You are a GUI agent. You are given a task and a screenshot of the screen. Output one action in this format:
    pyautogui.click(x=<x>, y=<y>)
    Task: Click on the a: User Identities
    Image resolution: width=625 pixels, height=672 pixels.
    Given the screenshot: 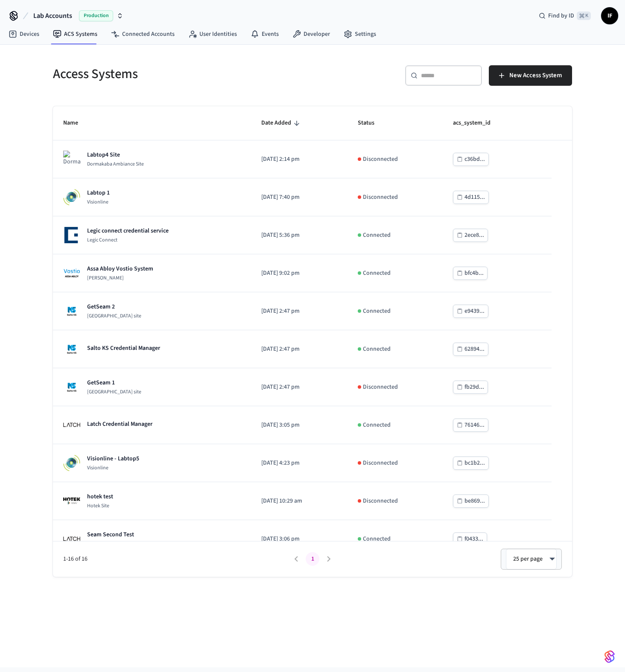 What is the action you would take?
    pyautogui.click(x=213, y=34)
    